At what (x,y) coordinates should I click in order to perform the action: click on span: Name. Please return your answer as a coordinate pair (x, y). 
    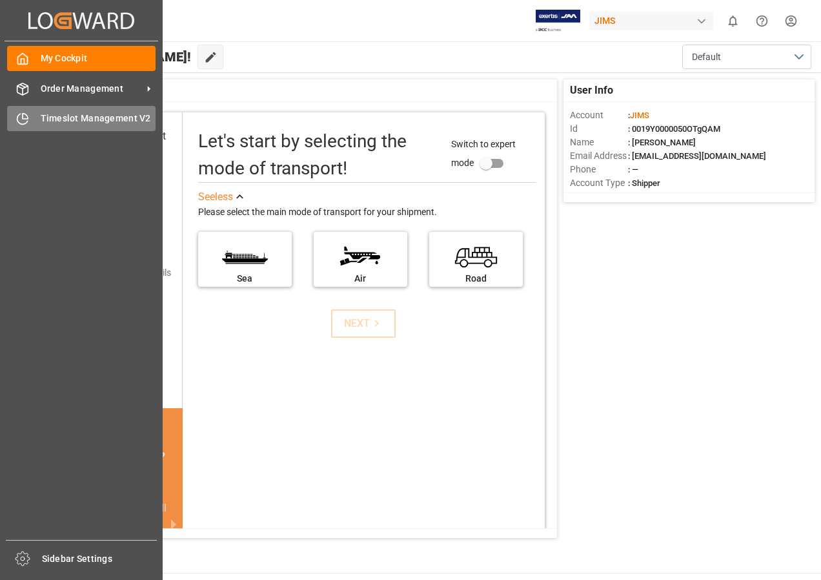
    Looking at the image, I should click on (599, 142).